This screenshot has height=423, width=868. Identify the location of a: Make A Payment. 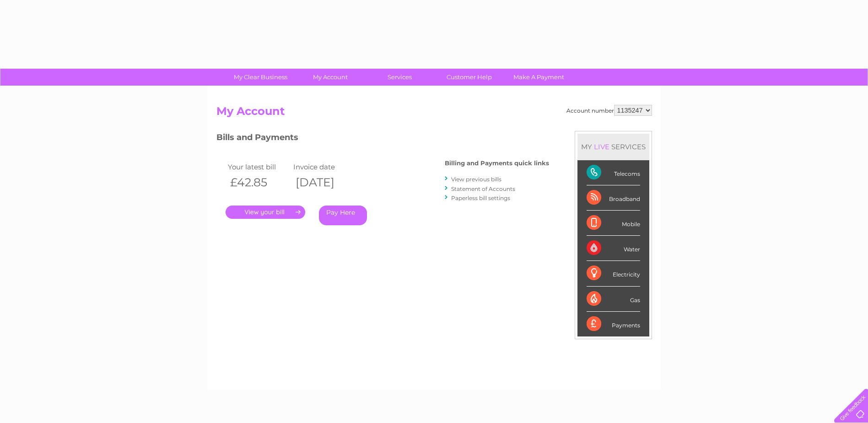
(539, 77).